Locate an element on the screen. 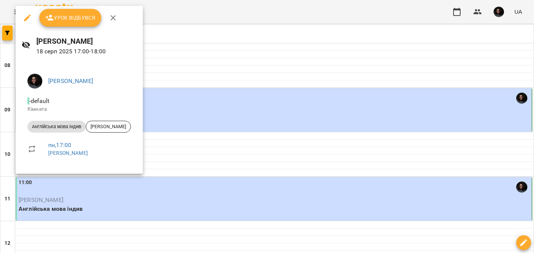  img: 3b3145ad26fe4813cc7227c6ce1adc1c.jpg is located at coordinates (35, 81).